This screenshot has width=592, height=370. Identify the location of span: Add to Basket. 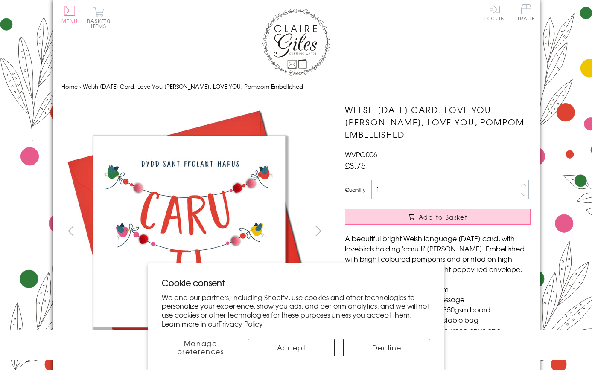
(443, 217).